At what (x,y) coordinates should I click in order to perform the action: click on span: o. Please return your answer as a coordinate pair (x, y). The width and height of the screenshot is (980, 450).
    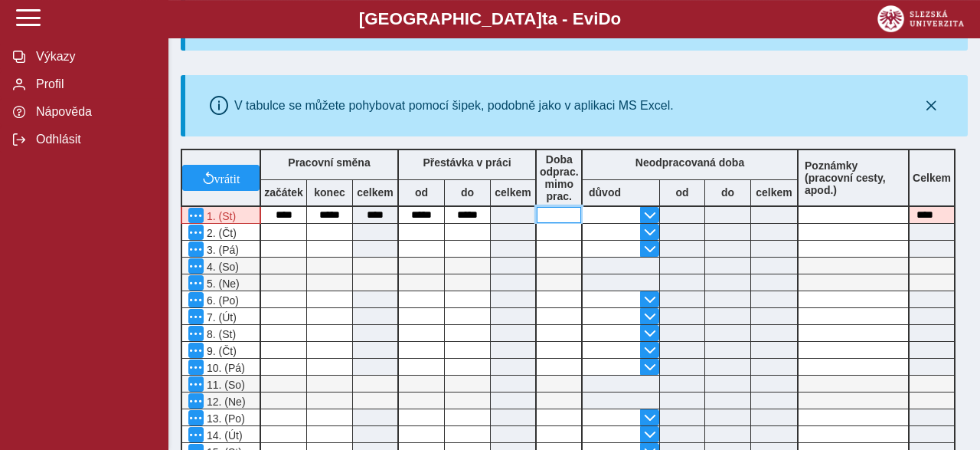
    Looking at the image, I should click on (616, 19).